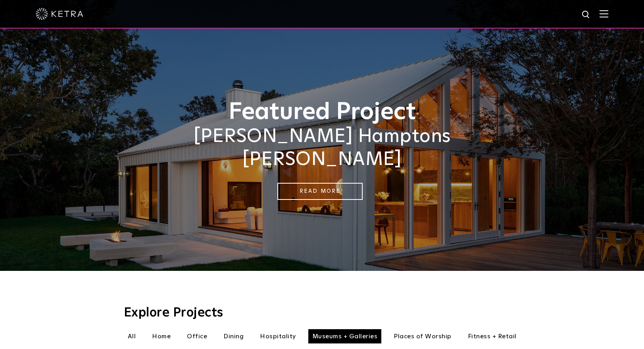 The image size is (644, 349). I want to click on li: Hospitality, so click(278, 336).